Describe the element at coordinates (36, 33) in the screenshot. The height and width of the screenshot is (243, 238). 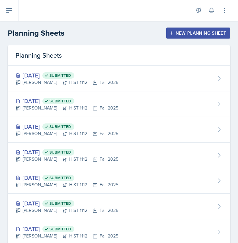
I see `h2: Planning Sheets` at that location.